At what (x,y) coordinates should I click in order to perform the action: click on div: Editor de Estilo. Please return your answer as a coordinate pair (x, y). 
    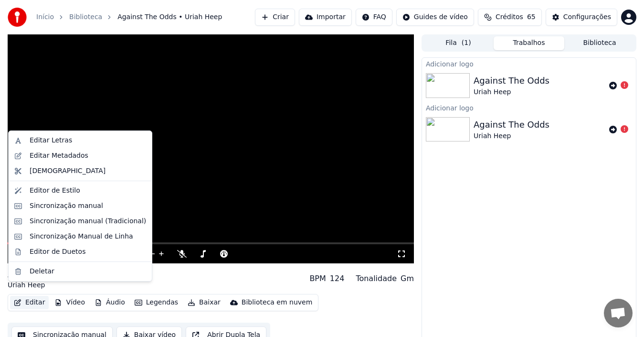
    Looking at the image, I should click on (55, 191).